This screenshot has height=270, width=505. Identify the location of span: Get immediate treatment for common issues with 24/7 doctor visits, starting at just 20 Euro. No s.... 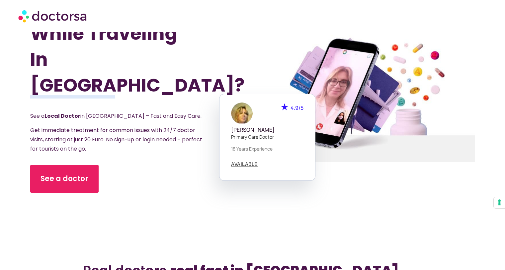
(116, 139).